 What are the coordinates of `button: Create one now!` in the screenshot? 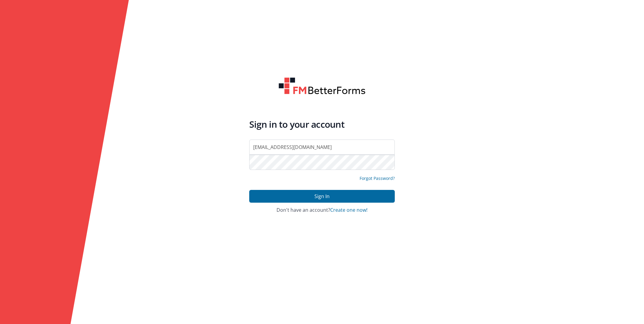 It's located at (349, 210).